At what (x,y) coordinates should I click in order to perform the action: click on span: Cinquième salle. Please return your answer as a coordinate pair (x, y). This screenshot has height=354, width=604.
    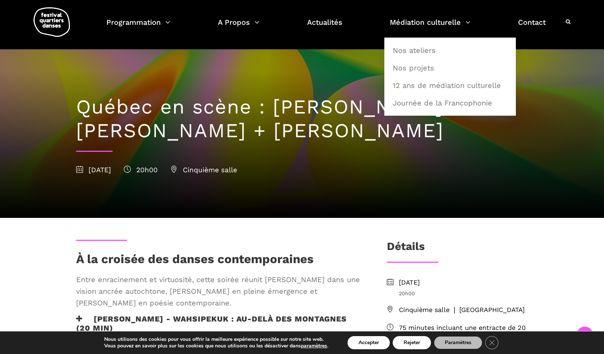
    Looking at the image, I should click on (204, 170).